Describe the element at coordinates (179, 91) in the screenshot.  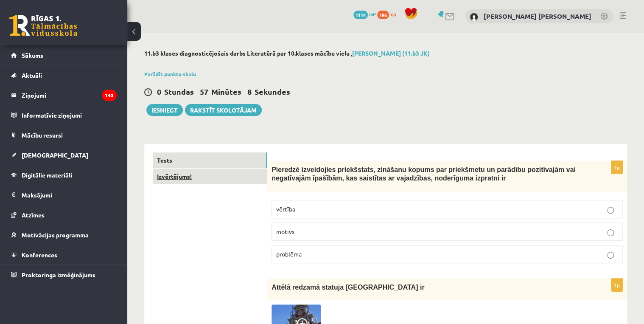
I see `span: Stundas` at that location.